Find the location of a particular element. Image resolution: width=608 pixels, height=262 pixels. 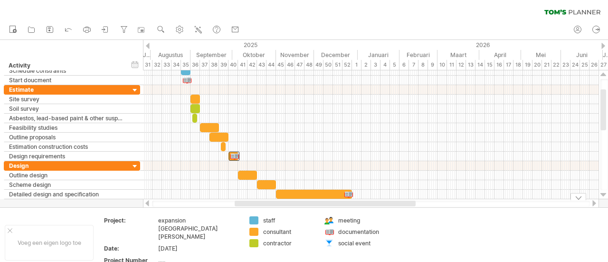

div: staff is located at coordinates (289, 220).